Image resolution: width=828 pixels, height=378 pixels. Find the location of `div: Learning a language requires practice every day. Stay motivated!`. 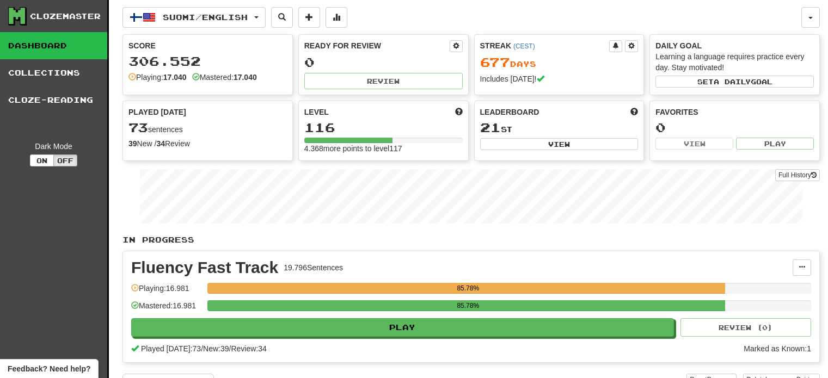

div: Learning a language requires practice every day. Stay motivated! is located at coordinates (734, 62).